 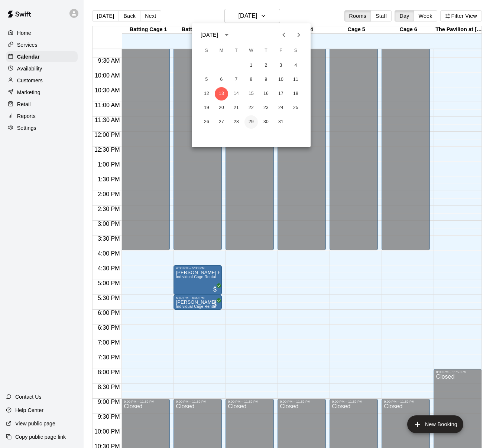 I want to click on button: 13, so click(x=221, y=94).